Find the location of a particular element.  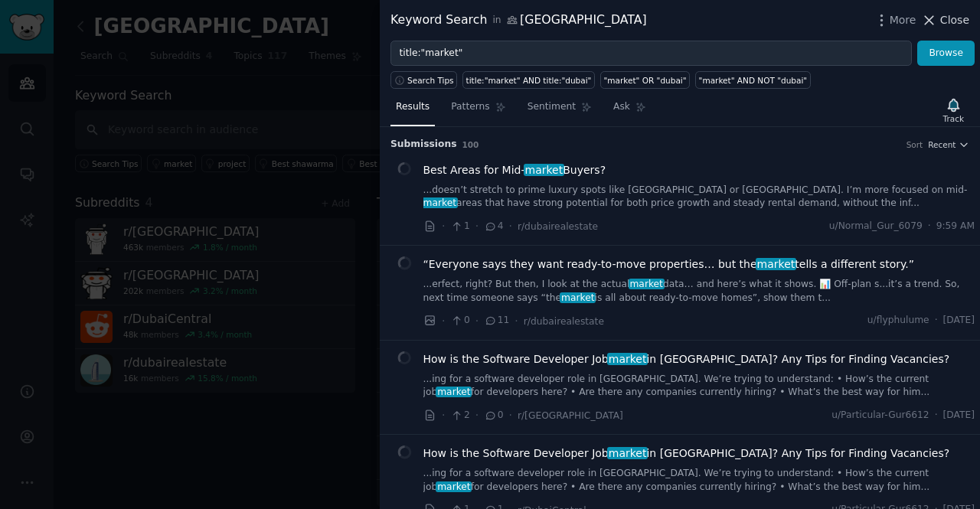

span: Best Areas for Mid- Buyers? is located at coordinates (515, 170).